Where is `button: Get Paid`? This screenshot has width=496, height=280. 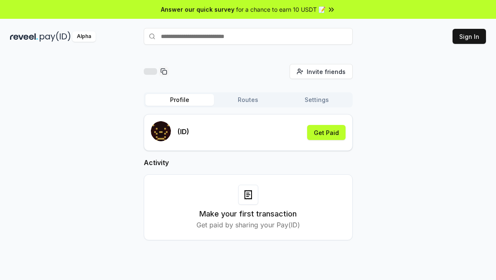 button: Get Paid is located at coordinates (326, 133).